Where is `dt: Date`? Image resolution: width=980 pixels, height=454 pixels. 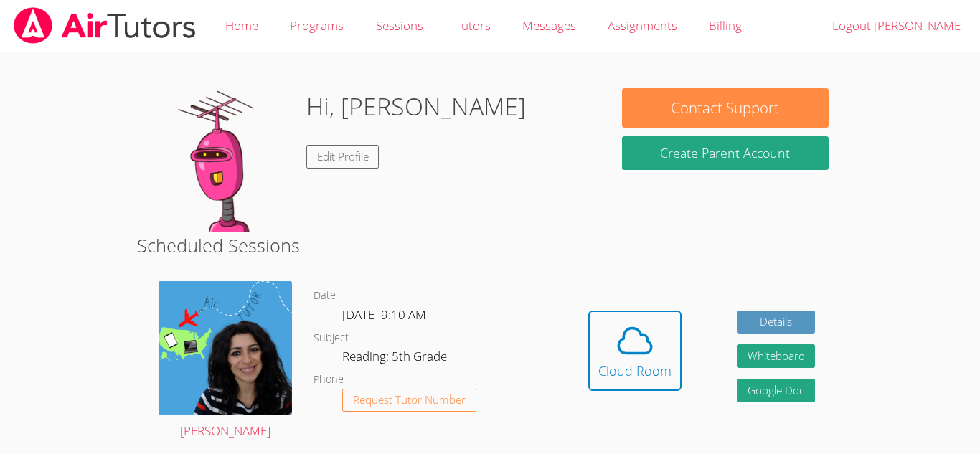 dt: Date is located at coordinates (324, 296).